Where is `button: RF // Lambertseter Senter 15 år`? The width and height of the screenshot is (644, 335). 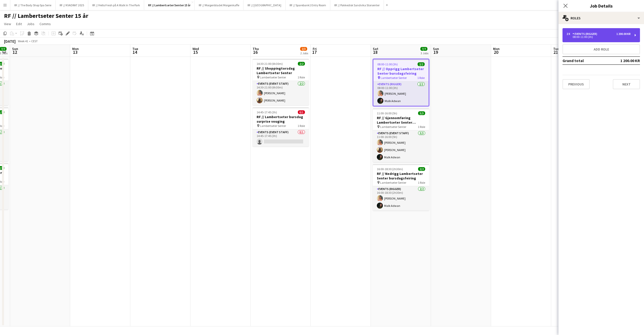
button: RF // Lambertseter Senter 15 år is located at coordinates (169, 5).